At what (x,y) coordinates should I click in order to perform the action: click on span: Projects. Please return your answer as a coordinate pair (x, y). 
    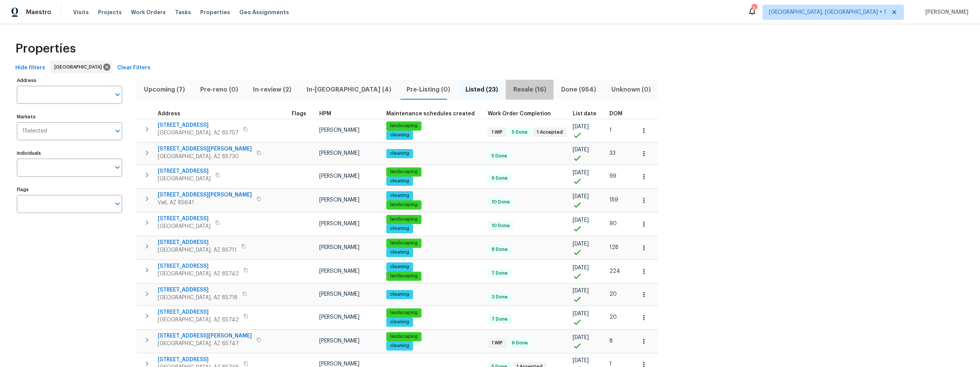
    Looking at the image, I should click on (110, 12).